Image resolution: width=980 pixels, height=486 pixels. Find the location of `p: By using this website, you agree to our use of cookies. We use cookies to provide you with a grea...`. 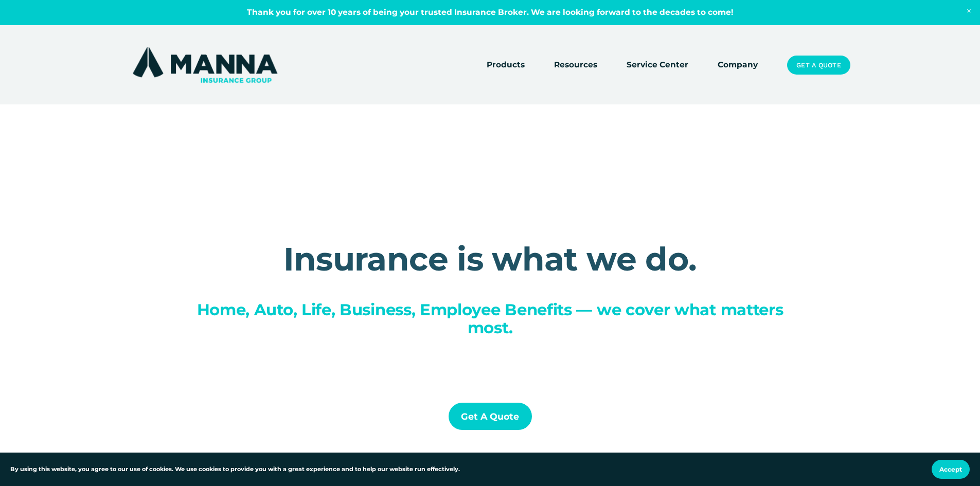

p: By using this website, you agree to our use of cookies. We use cookies to provide you with a grea... is located at coordinates (235, 470).